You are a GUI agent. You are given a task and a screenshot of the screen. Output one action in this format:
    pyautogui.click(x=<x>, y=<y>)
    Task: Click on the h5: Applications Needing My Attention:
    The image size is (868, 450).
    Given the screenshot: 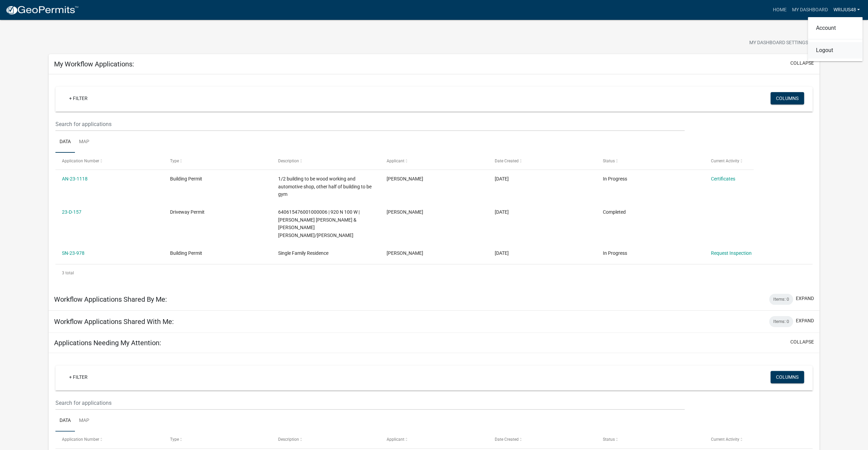 What is the action you would take?
    pyautogui.click(x=107, y=343)
    